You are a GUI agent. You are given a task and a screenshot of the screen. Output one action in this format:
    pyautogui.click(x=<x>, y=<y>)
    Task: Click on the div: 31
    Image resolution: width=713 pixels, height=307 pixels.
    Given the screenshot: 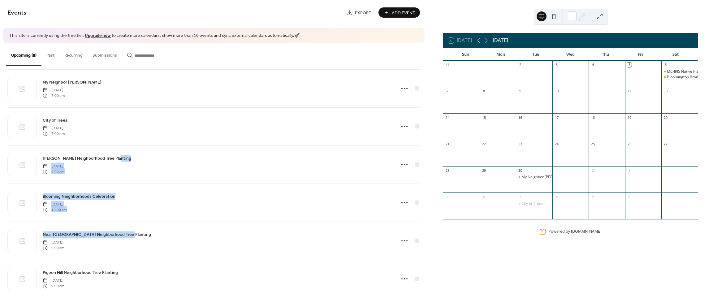 What is the action you would take?
    pyautogui.click(x=447, y=65)
    